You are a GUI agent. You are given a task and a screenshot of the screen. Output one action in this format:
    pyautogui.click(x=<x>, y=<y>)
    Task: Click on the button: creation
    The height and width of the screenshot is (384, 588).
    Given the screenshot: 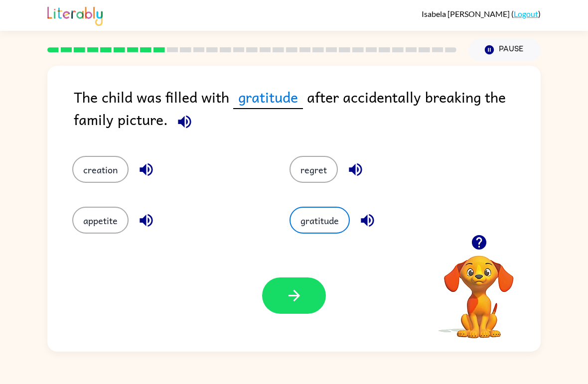 What is the action you would take?
    pyautogui.click(x=100, y=170)
    